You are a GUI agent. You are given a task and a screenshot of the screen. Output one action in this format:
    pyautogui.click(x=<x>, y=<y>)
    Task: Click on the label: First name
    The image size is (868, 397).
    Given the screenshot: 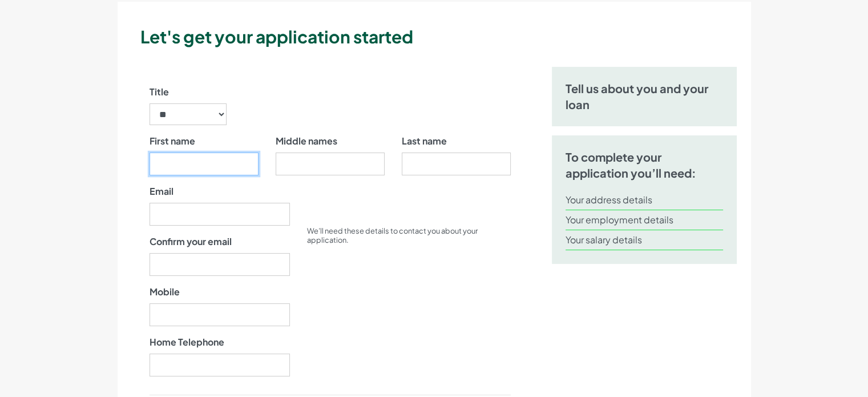 What is the action you would take?
    pyautogui.click(x=172, y=141)
    